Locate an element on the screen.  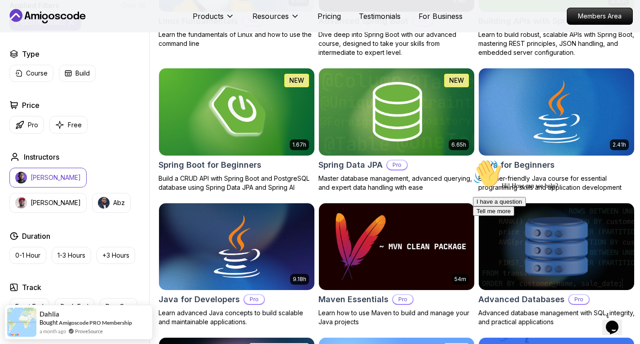
p: For Business is located at coordinates (441, 16).